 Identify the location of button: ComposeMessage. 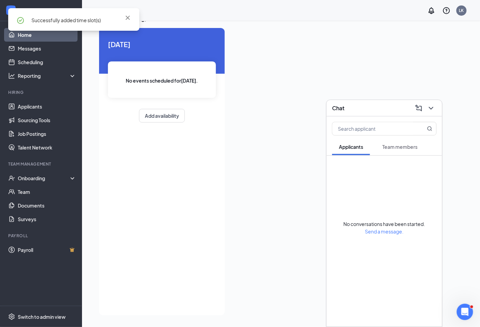
(419, 108).